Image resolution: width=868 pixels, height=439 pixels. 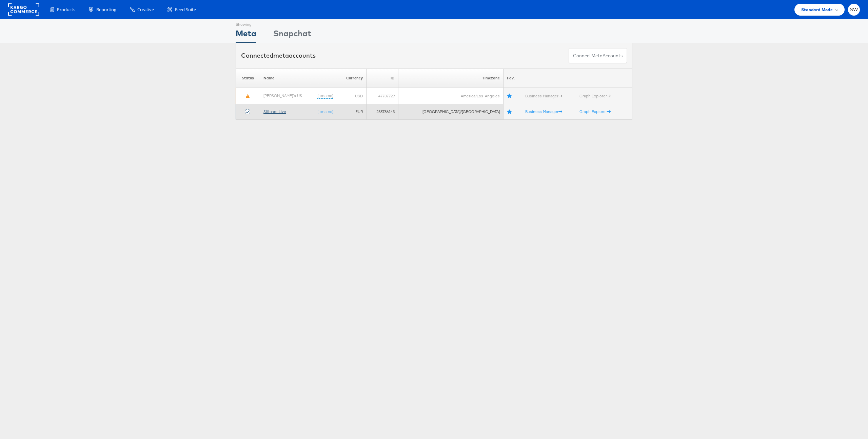 I want to click on td: USD, so click(x=352, y=95).